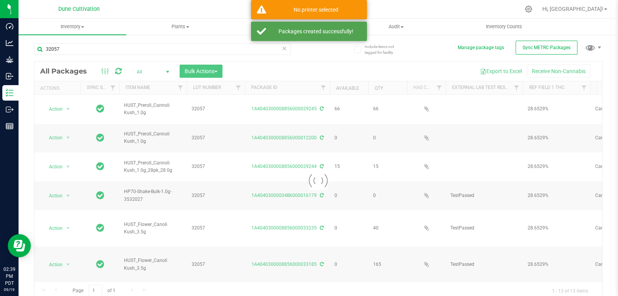  Describe the element at coordinates (79, 9) in the screenshot. I see `span: Dune Cultivation` at that location.